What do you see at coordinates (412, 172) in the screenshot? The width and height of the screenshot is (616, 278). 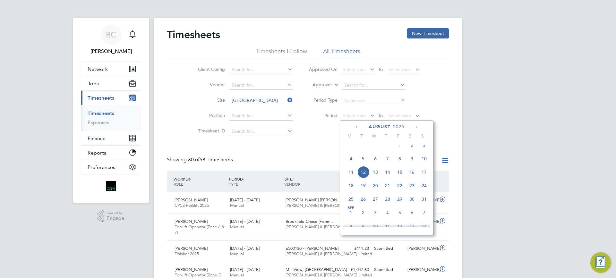 I see `span: 16` at bounding box center [412, 172].